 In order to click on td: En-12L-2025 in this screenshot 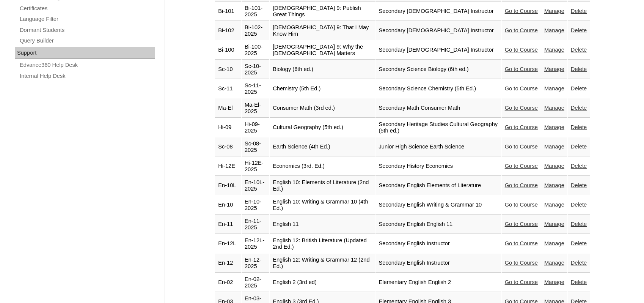, I will do `click(255, 243)`.